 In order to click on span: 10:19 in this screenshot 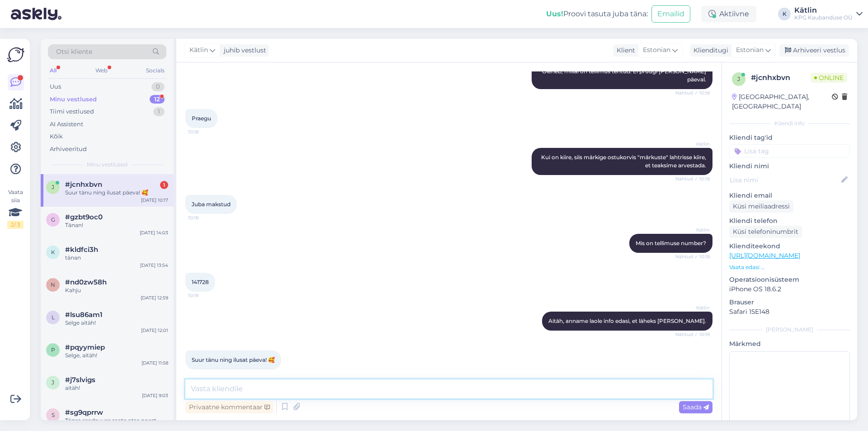, I will do `click(205, 296)`.